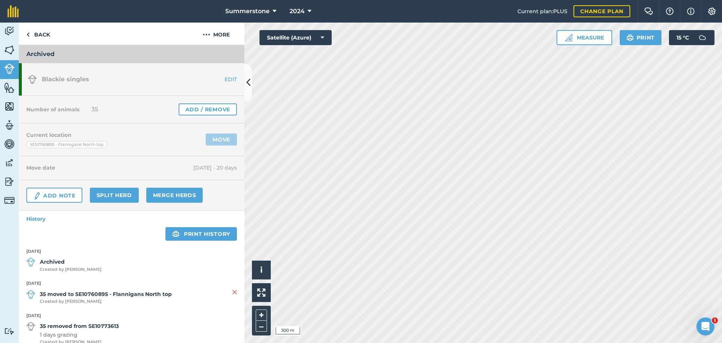  I want to click on img: Four arrows, one pointing top left, one top right, one bottom right and the last bottom left, so click(261, 293).